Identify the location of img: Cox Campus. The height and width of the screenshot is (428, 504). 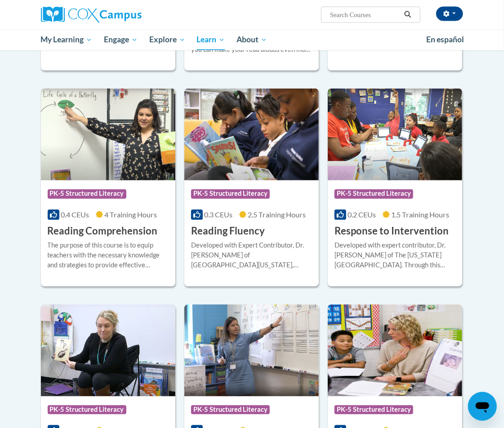
(91, 15).